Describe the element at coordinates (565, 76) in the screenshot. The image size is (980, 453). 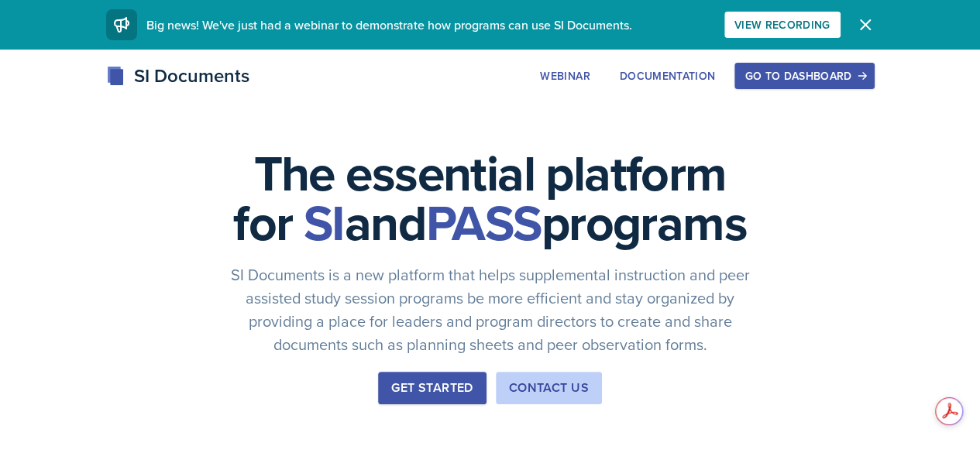
I see `div: Webinar` at that location.